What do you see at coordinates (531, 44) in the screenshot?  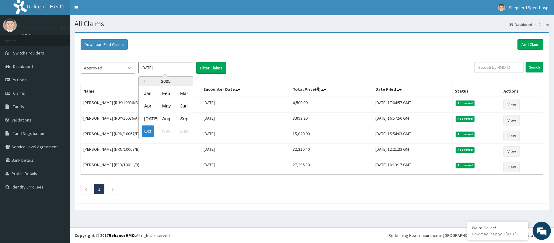 I see `a: Add Claim` at bounding box center [531, 44].